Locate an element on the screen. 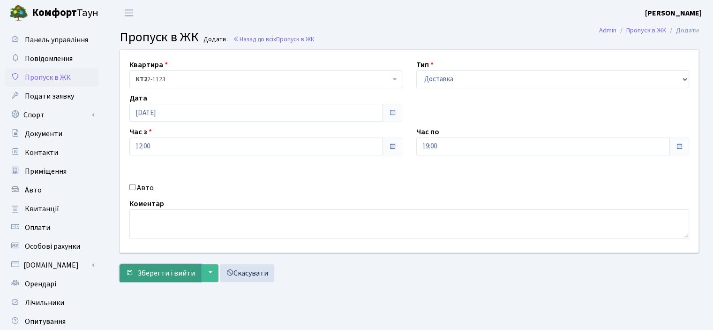  span: Панель управління is located at coordinates (56, 40).